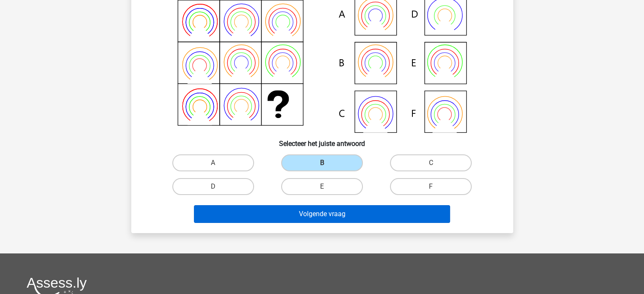  What do you see at coordinates (213, 163) in the screenshot?
I see `label: A` at bounding box center [213, 163].